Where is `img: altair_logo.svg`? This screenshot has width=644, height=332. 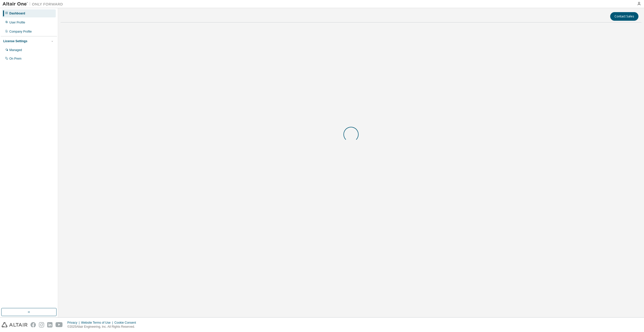
img: altair_logo.svg is located at coordinates (14, 325).